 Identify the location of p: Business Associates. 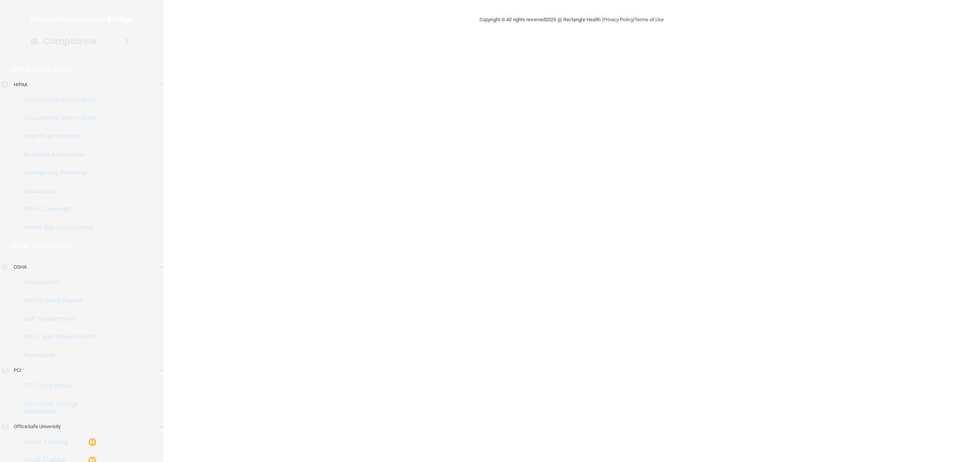
(56, 155).